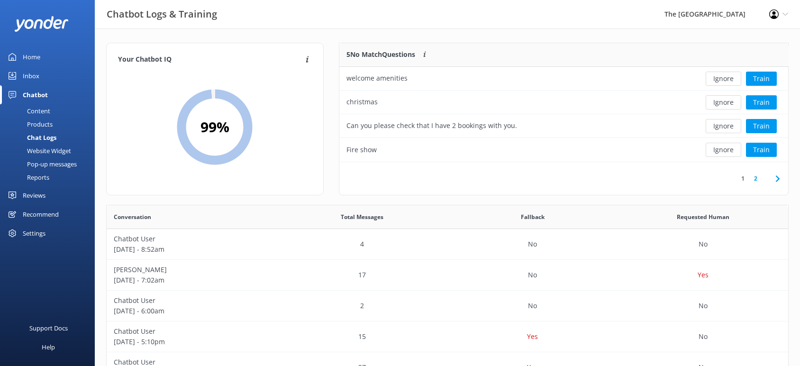 The width and height of the screenshot is (800, 366). What do you see at coordinates (34, 195) in the screenshot?
I see `div: Reviews` at bounding box center [34, 195].